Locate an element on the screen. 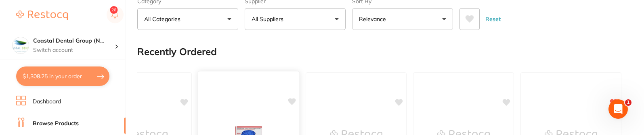 The width and height of the screenshot is (644, 135). h2: Recently Ordered is located at coordinates (177, 52).